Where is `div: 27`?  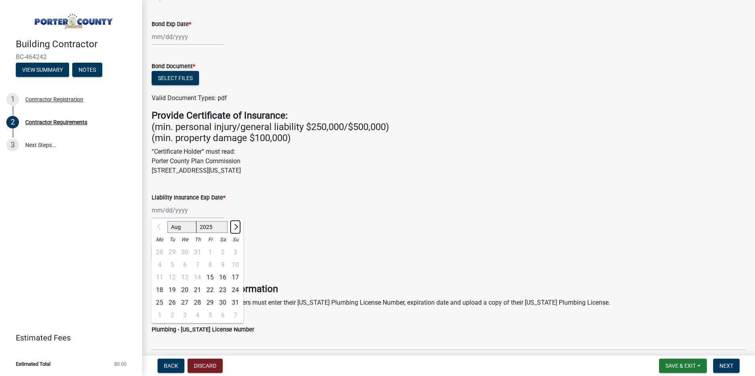 div: 27 is located at coordinates (185, 303).